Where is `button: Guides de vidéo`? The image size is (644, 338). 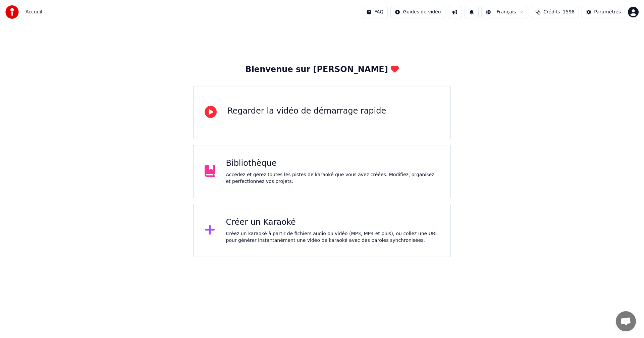
button: Guides de vidéo is located at coordinates (418, 12).